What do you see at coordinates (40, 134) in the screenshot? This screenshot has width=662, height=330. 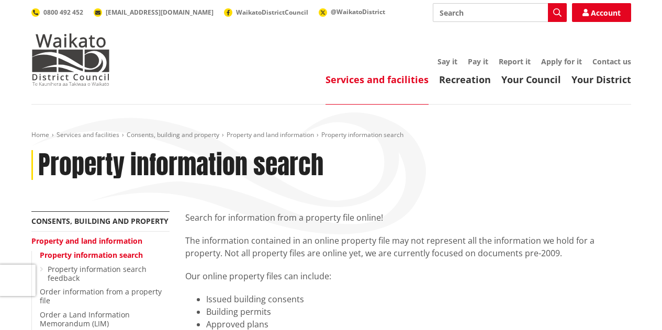 I see `a: Home` at bounding box center [40, 134].